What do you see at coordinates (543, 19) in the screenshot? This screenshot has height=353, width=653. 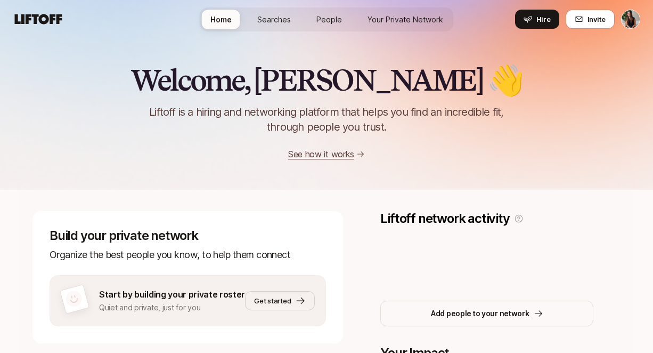 I see `span: Hire` at bounding box center [543, 19].